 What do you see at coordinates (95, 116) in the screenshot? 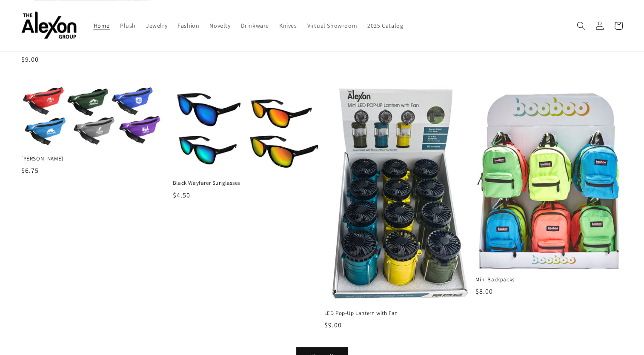
I see `img: Fanny Pack` at bounding box center [95, 116].